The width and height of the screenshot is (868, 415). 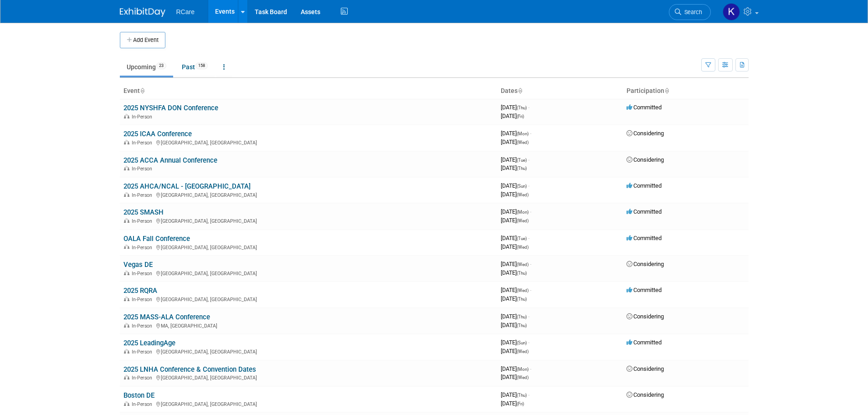 What do you see at coordinates (150, 343) in the screenshot?
I see `a: 2025 LeadingAge` at bounding box center [150, 343].